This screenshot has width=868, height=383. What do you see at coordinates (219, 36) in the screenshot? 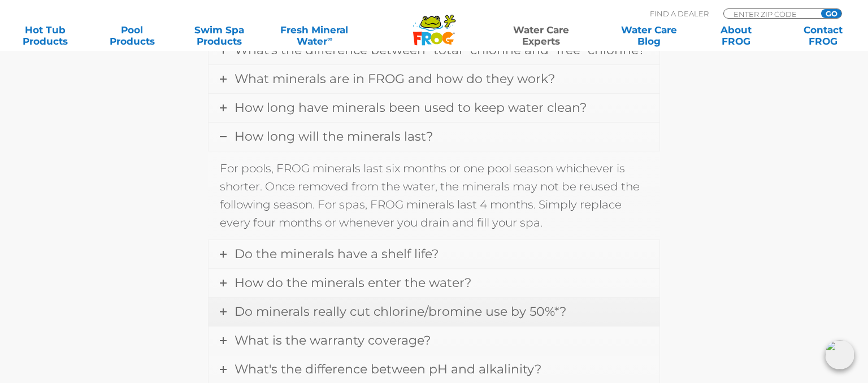
I see `a: Swim SpaProducts` at bounding box center [219, 36].